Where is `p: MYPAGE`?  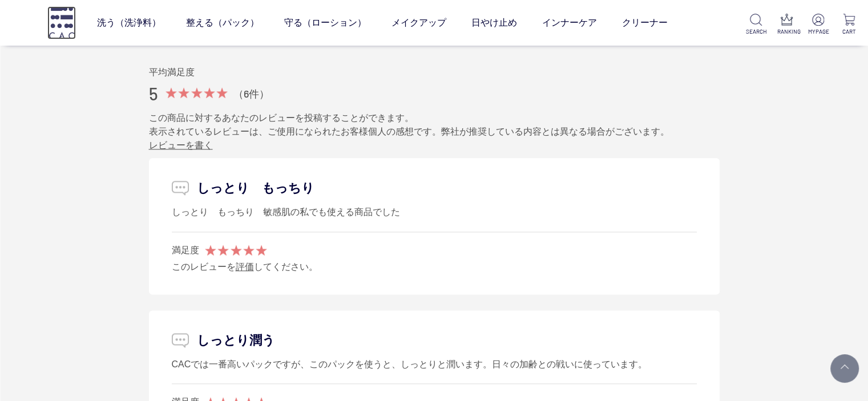
p: MYPAGE is located at coordinates (818, 32).